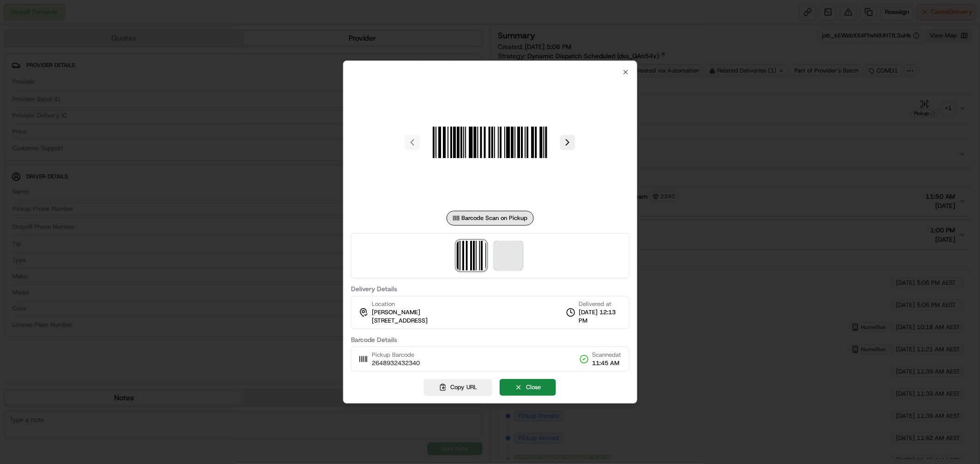 This screenshot has width=980, height=464. What do you see at coordinates (396, 363) in the screenshot?
I see `span: 2648932432340` at bounding box center [396, 363].